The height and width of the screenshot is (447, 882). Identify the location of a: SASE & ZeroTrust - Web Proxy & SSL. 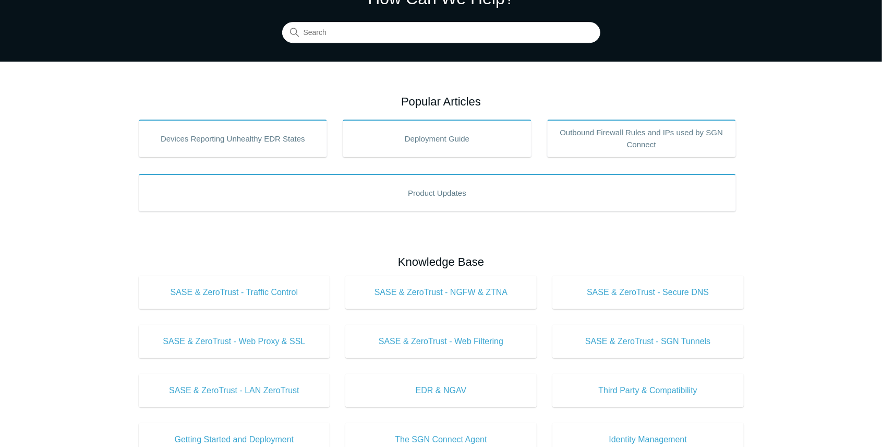
(234, 341).